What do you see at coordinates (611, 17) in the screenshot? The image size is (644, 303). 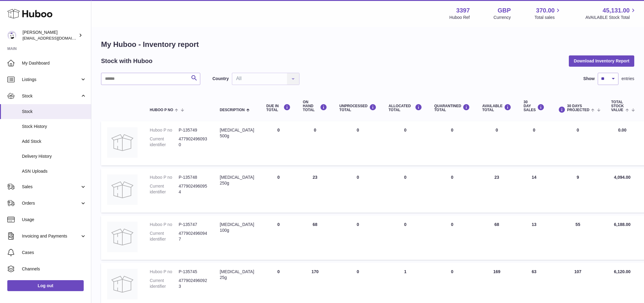 I see `span: AVAILABLE Stock Total` at bounding box center [611, 17].